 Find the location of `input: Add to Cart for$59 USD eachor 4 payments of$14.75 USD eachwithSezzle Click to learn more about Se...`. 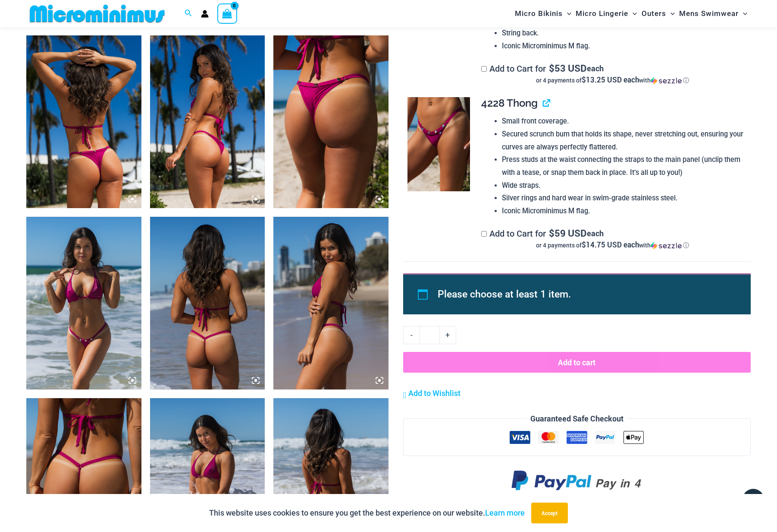

input: Add to Cart for$59 USD eachor 4 payments of$14.75 USD eachwithSezzle Click to learn more about Se... is located at coordinates (484, 233).